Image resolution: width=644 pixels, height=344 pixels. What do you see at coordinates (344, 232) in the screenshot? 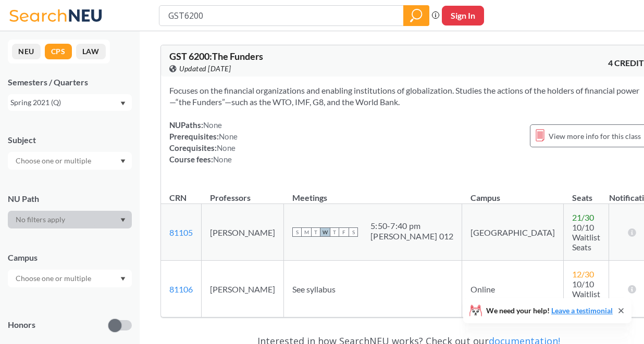
I see `span: F` at bounding box center [344, 232].